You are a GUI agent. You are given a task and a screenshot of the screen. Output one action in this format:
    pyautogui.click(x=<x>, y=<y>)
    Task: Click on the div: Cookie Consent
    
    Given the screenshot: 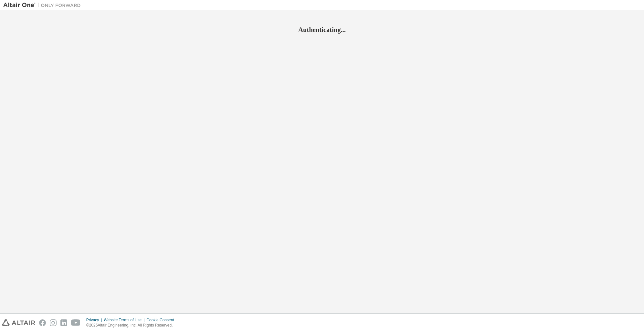 What is the action you would take?
    pyautogui.click(x=162, y=320)
    